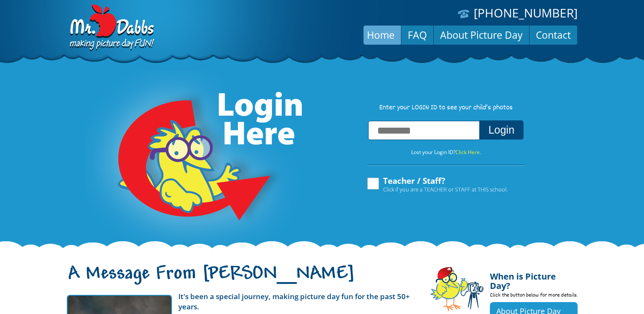 The width and height of the screenshot is (644, 314). I want to click on button: Login, so click(501, 130).